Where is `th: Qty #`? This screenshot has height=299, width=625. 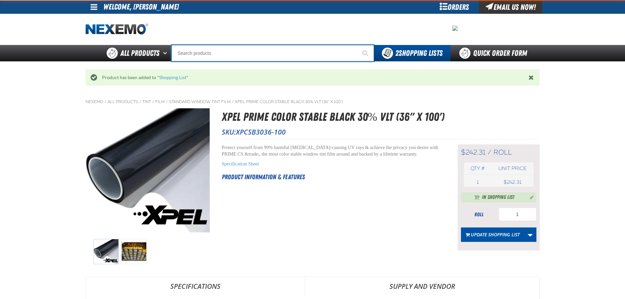
th: Qty # is located at coordinates (477, 168).